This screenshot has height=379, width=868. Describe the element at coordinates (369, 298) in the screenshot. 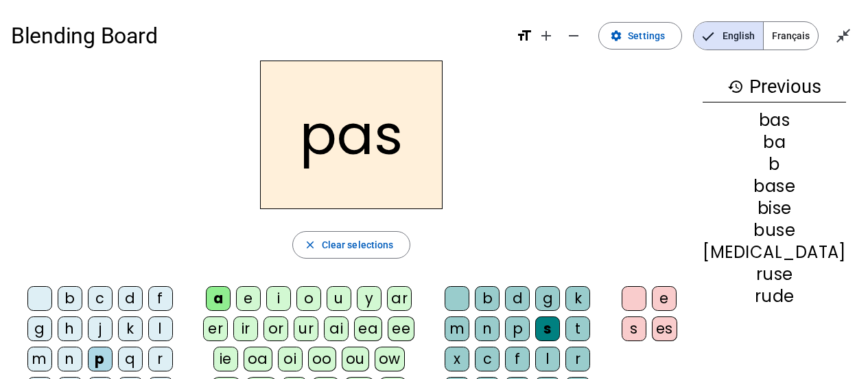

I see `div: y` at that location.